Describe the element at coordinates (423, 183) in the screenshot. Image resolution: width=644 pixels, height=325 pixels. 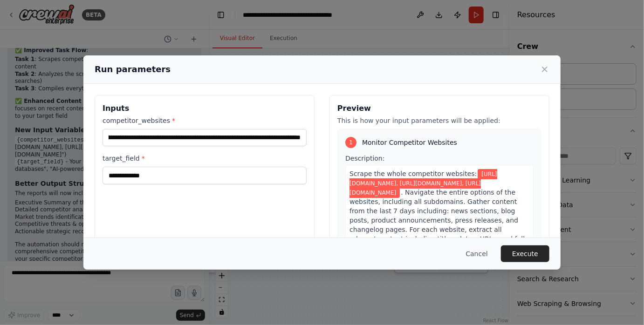
I see `span: Variable: competitor_websites` at that location.